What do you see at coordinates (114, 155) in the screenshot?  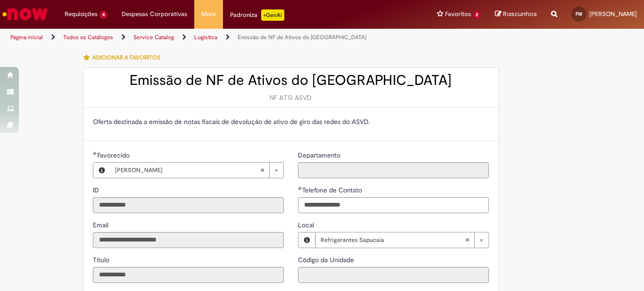 I see `span: Necessários - Favorecido` at bounding box center [114, 155].